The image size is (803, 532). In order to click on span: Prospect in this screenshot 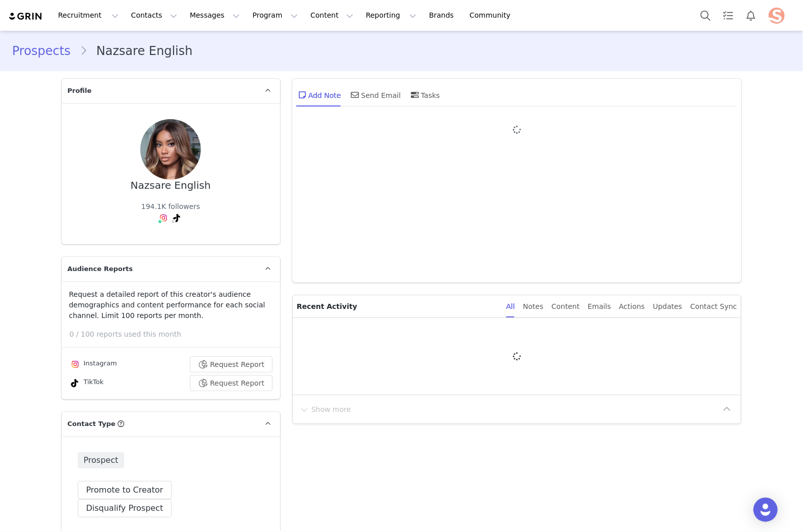, I will do `click(101, 460)`.